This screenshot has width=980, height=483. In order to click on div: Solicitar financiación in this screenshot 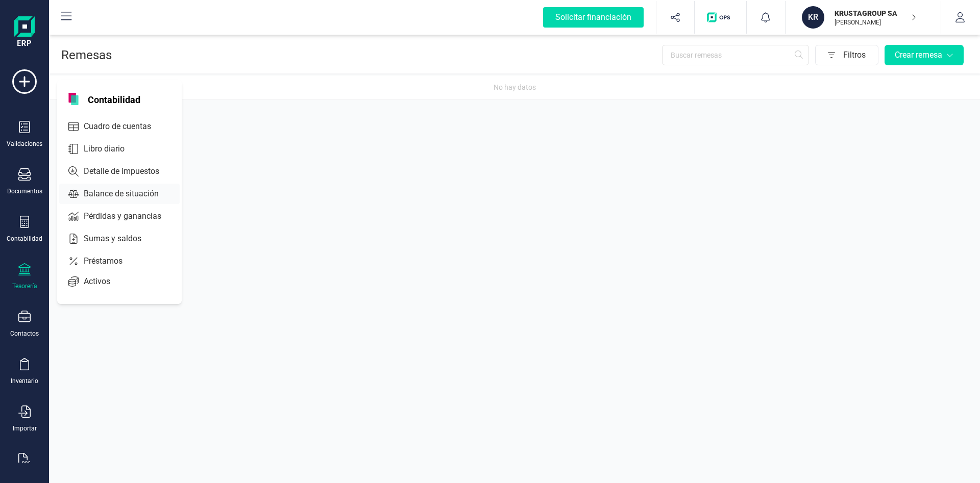, I will do `click(593, 17)`.